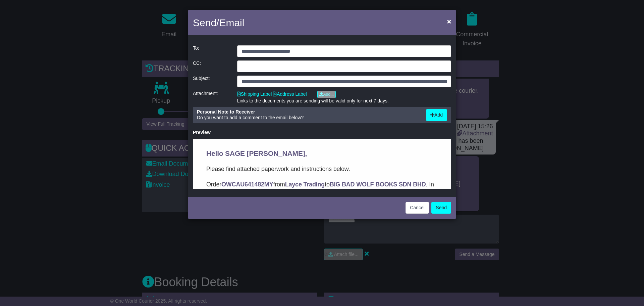  What do you see at coordinates (436, 115) in the screenshot?
I see `button: Add` at bounding box center [436, 115].